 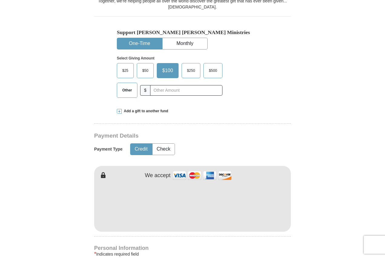 What do you see at coordinates (185, 44) in the screenshot?
I see `button: Monthly` at bounding box center [185, 44].